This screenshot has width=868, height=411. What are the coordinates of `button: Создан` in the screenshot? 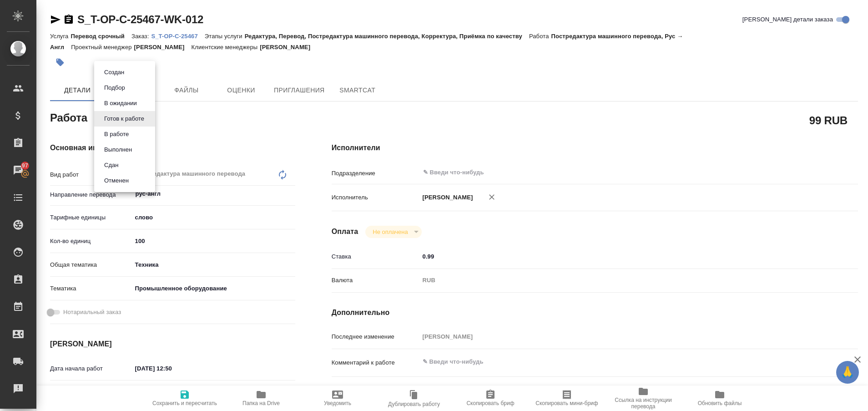 It's located at (114, 72).